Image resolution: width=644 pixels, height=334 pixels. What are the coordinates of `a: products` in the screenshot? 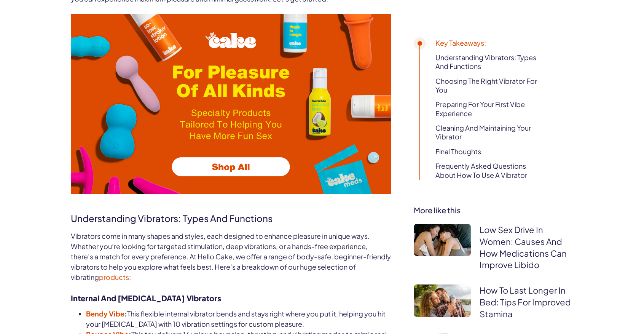 It's located at (114, 276).